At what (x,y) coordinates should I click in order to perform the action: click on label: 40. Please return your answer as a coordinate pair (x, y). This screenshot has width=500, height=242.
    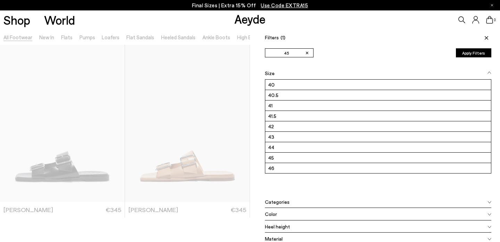
    Looking at the image, I should click on (378, 84).